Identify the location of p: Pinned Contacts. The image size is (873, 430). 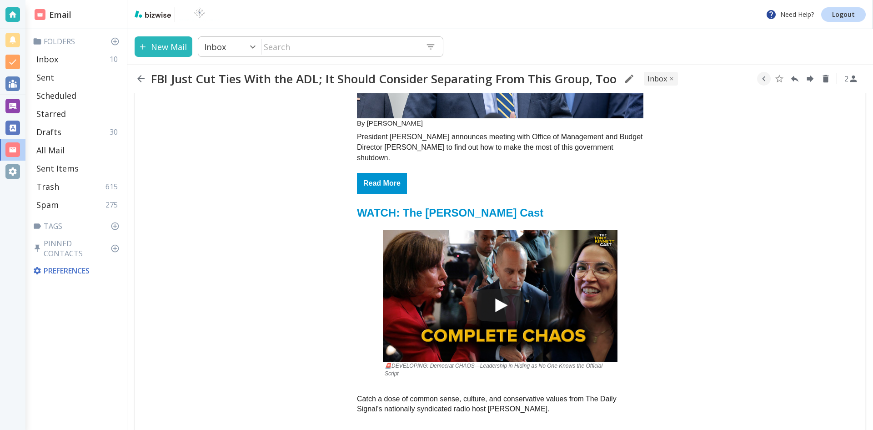
(78, 248).